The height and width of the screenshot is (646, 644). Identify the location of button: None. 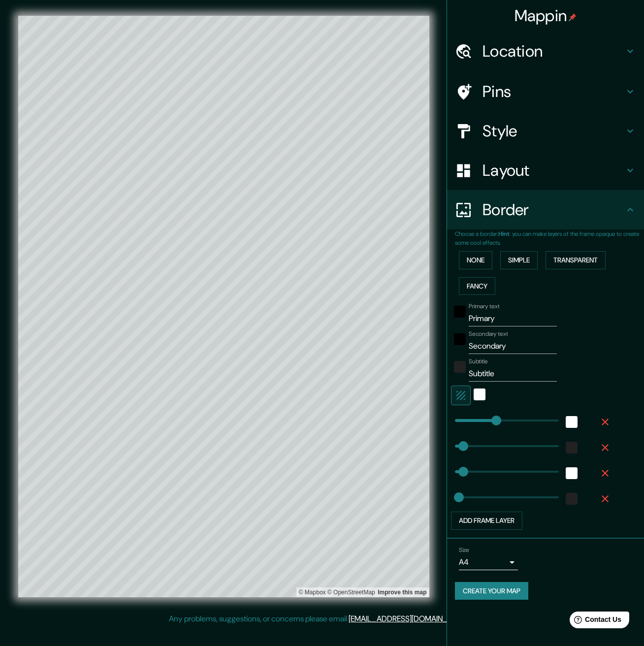
(475, 261).